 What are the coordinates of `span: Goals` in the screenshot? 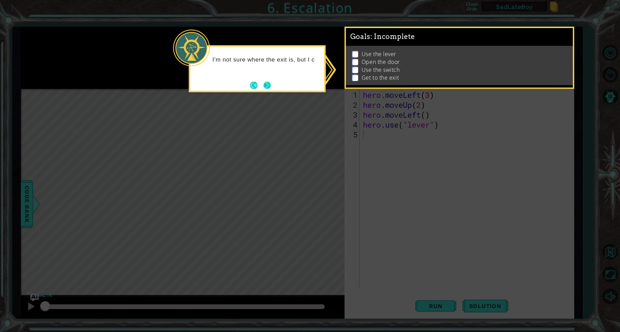 It's located at (382, 37).